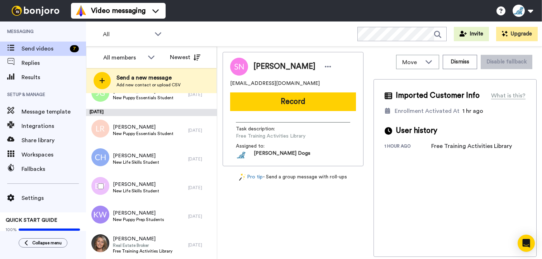 The height and width of the screenshot is (259, 542). I want to click on div: Free Training Activities Library, so click(472, 146).